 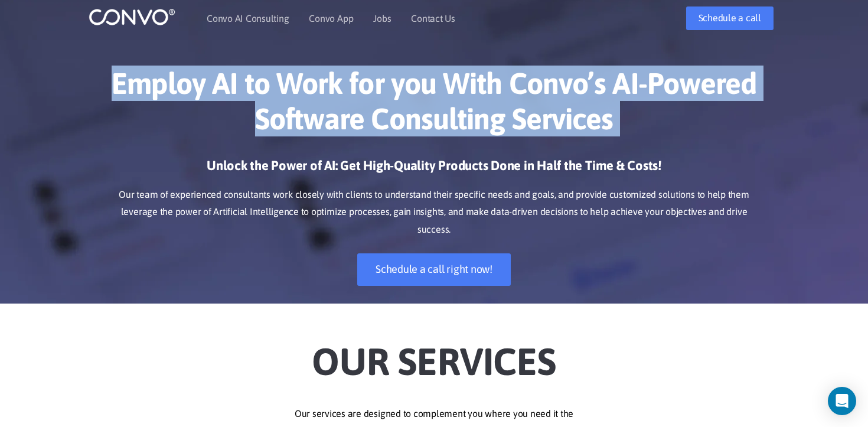 I want to click on a: Convo App, so click(x=331, y=18).